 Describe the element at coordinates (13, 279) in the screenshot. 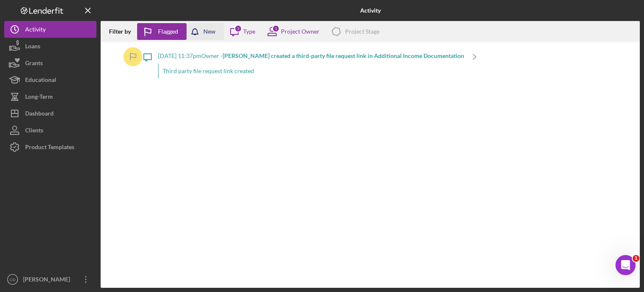

I see `text: CD` at that location.